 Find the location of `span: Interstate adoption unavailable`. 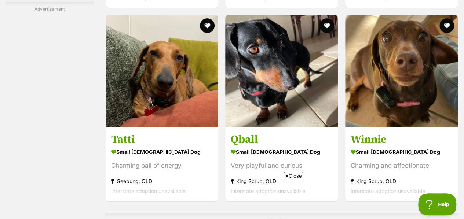

span: Interstate adoption unavailable is located at coordinates (388, 191).